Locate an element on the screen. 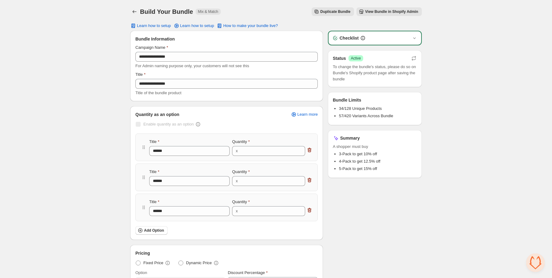 This screenshot has width=552, height=278. h3: Summary is located at coordinates (350, 138).